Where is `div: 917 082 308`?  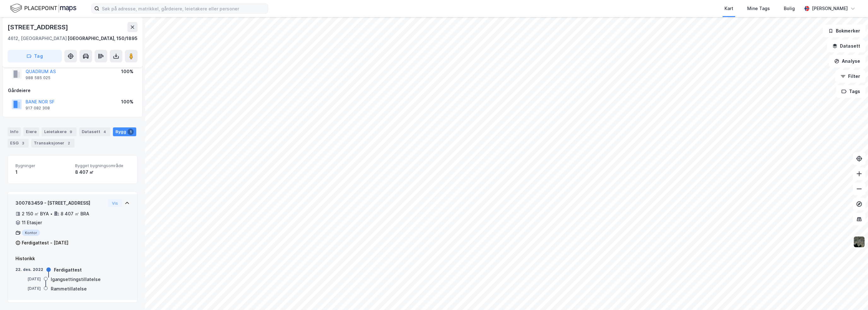 div: 917 082 308 is located at coordinates (37, 108).